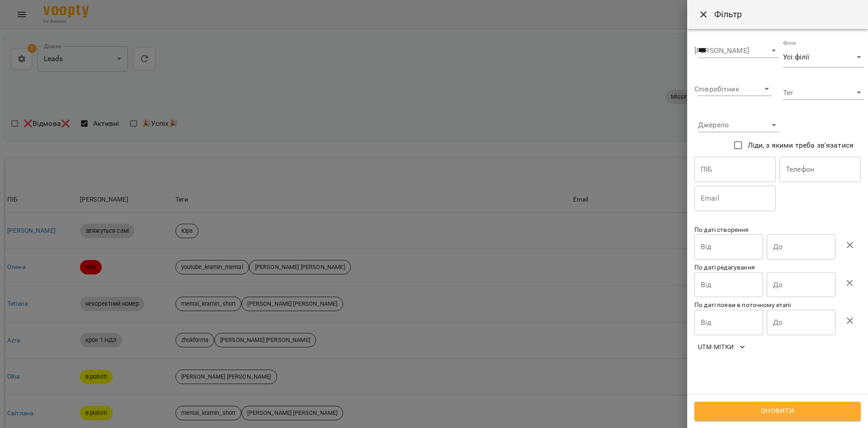 This screenshot has width=868, height=428. What do you see at coordinates (777, 411) in the screenshot?
I see `button: Оновити` at bounding box center [777, 411].